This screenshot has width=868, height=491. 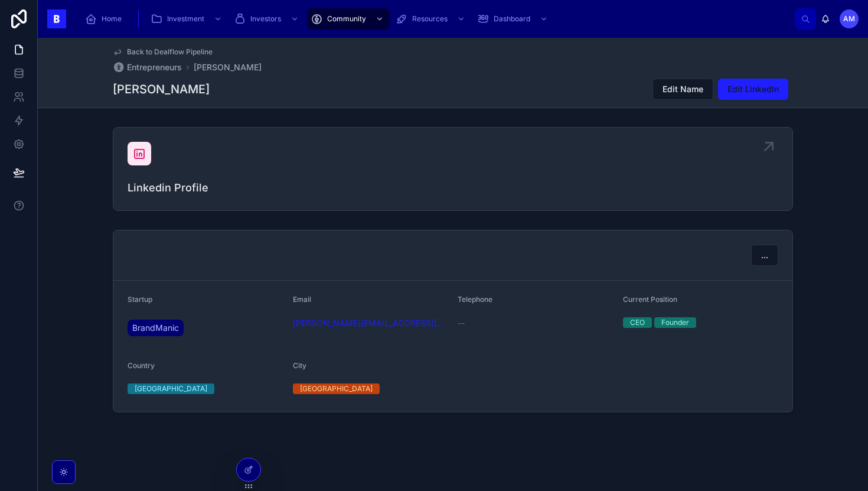 I want to click on span: Community, so click(x=347, y=19).